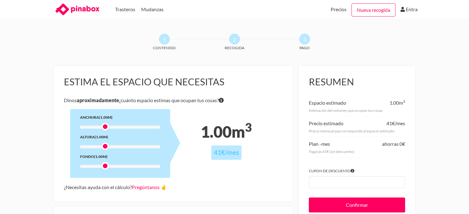  What do you see at coordinates (164, 48) in the screenshot?
I see `span: Contenido` at bounding box center [164, 48].